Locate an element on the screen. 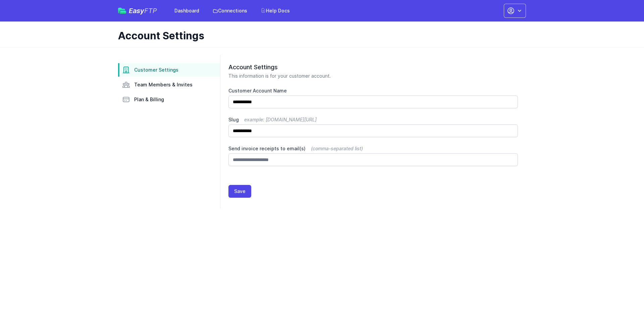 Image resolution: width=644 pixels, height=309 pixels. label: Slug is located at coordinates (373, 119).